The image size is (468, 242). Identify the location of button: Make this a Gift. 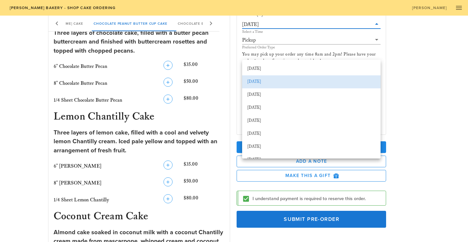
(311, 176).